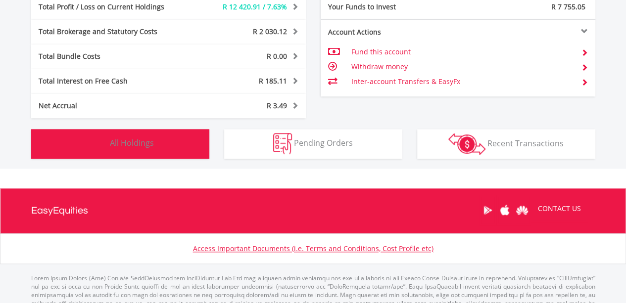 The image size is (626, 303). I want to click on td: Fund this account, so click(462, 52).